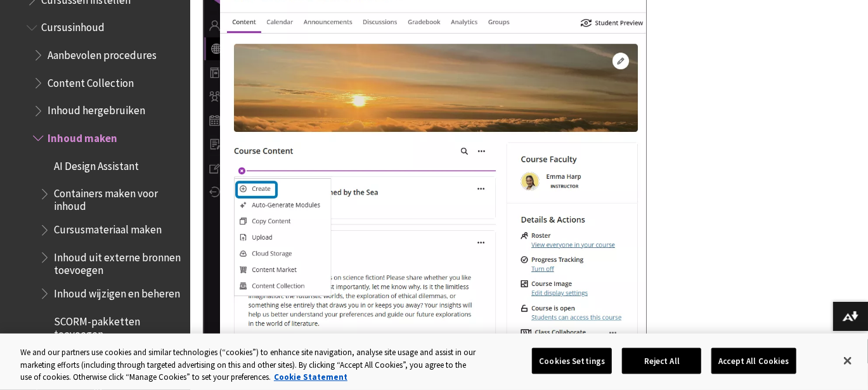 This screenshot has height=390, width=868. I want to click on span: Cursusmateriaal maken, so click(108, 228).